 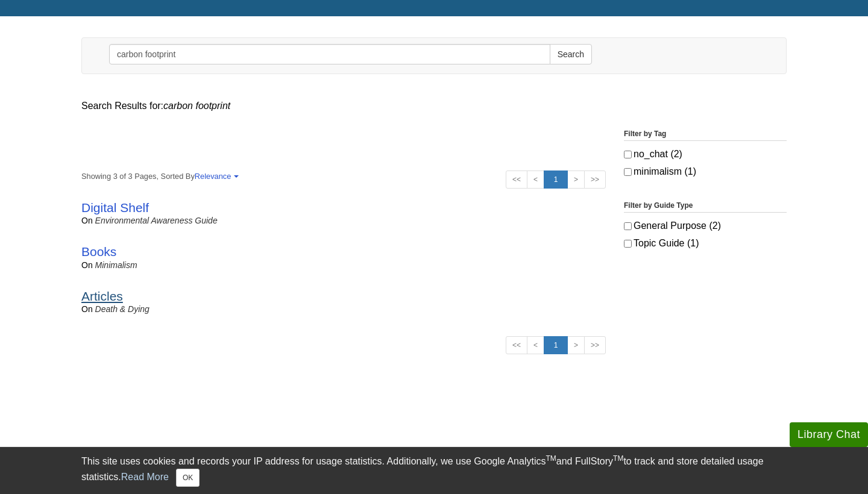 I want to click on a: Relevance, so click(x=216, y=176).